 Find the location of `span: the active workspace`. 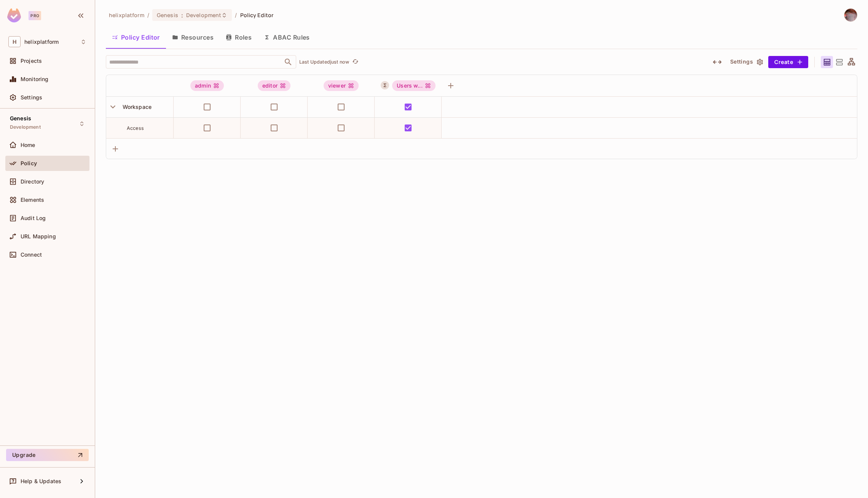

span: the active workspace is located at coordinates (126, 15).